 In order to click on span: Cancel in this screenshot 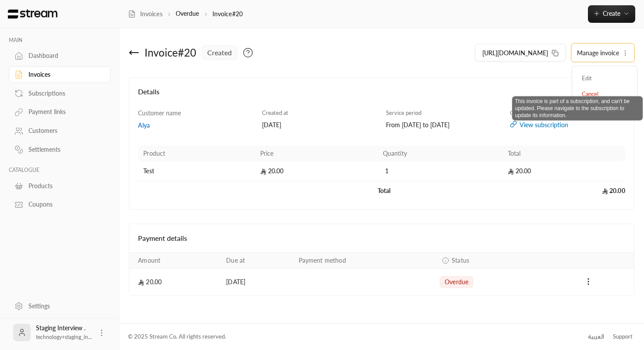, I will do `click(590, 94)`.